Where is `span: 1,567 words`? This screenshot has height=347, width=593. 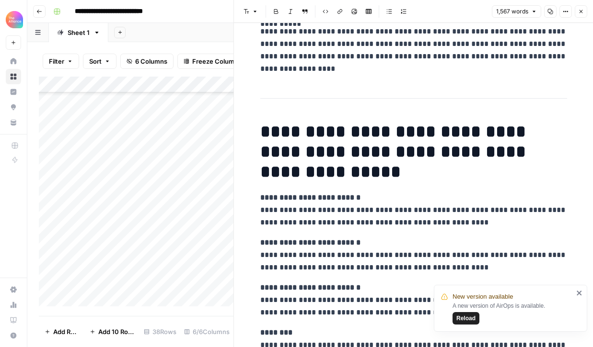
span: 1,567 words is located at coordinates (512, 11).